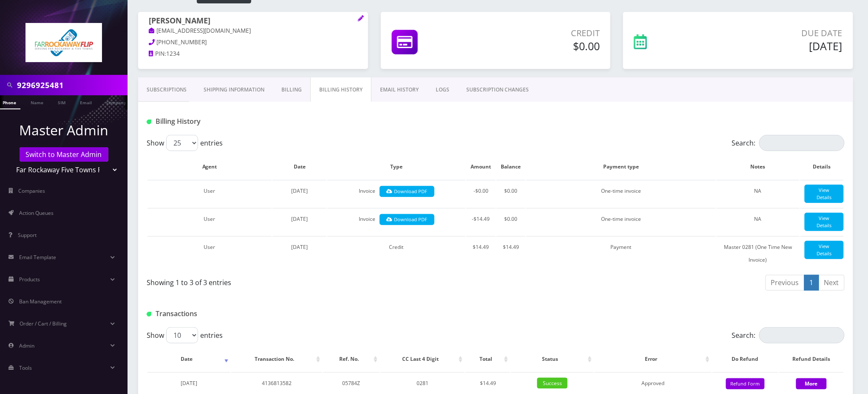 Image resolution: width=868 pixels, height=394 pixels. Describe the element at coordinates (71, 85) in the screenshot. I see `input: Search in Company` at that location.